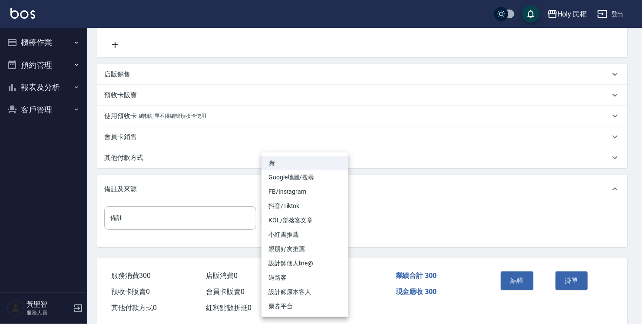 This screenshot has width=642, height=324. What do you see at coordinates (305, 235) in the screenshot?
I see `li: 小紅書推薦` at bounding box center [305, 235].